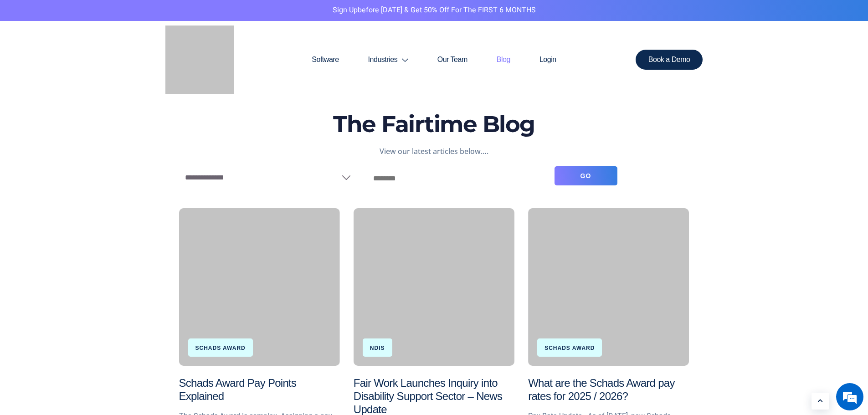 The image size is (868, 415). What do you see at coordinates (377, 348) in the screenshot?
I see `a: NDIS` at bounding box center [377, 348].